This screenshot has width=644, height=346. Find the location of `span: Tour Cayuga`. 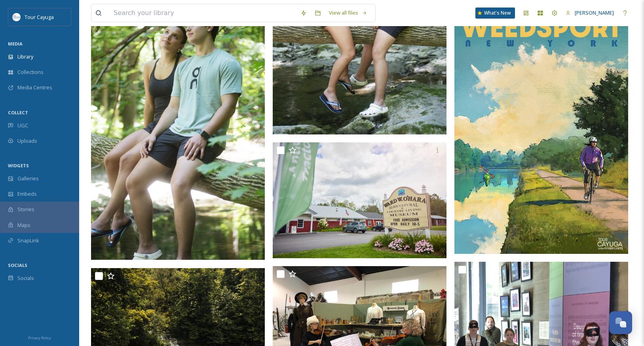

span: Tour Cayuga is located at coordinates (40, 17).